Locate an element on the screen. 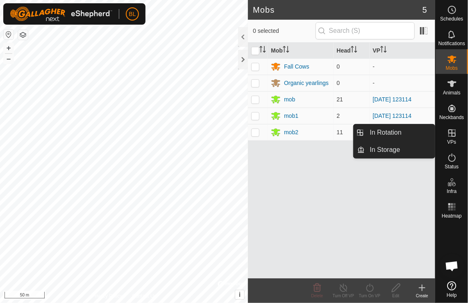  div: Turn Off VP is located at coordinates (344, 295).